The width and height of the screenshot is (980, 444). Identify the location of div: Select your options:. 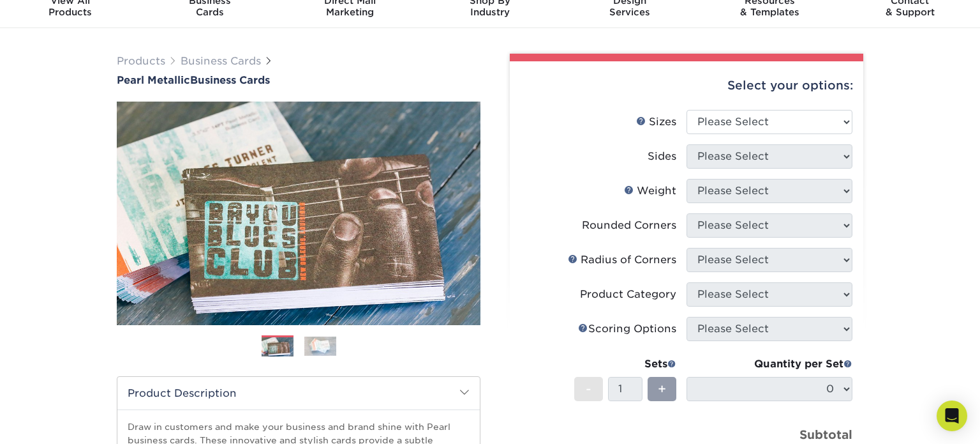
(687, 85).